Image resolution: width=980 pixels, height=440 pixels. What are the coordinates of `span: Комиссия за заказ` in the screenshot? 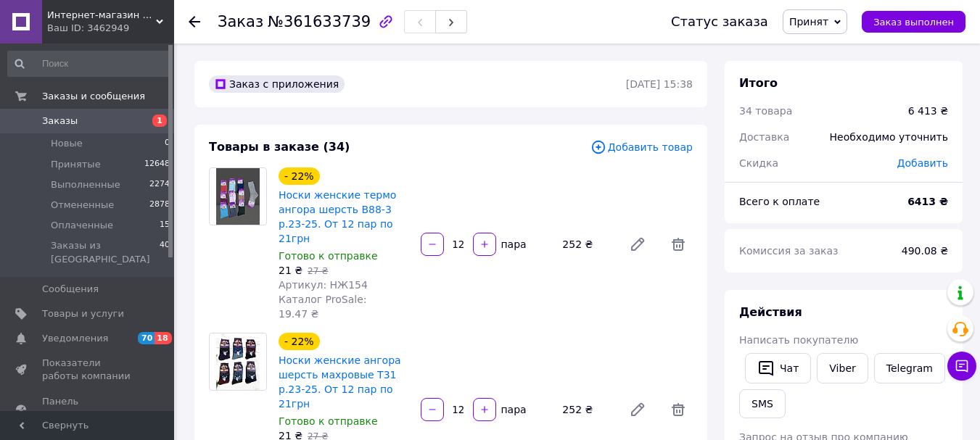 It's located at (789, 251).